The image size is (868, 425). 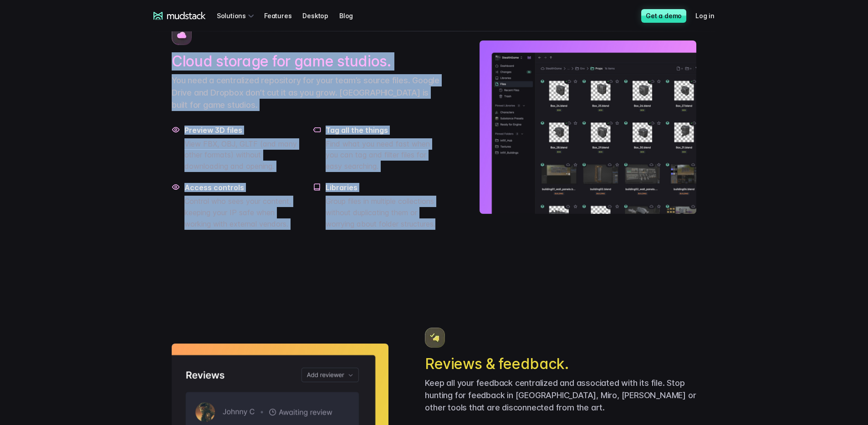 What do you see at coordinates (243, 212) in the screenshot?
I see `p: Control who sees your content, keeping your IP safe when working with external vendors.` at bounding box center [243, 212].